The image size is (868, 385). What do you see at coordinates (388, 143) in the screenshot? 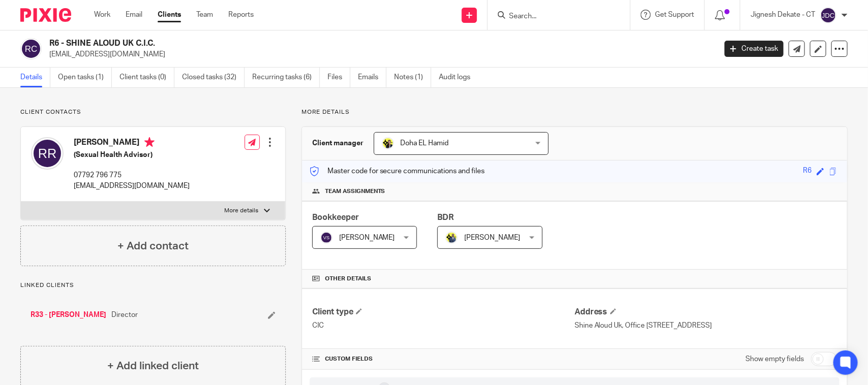
I see `img: Doha-Starbridge.jpg` at bounding box center [388, 143].